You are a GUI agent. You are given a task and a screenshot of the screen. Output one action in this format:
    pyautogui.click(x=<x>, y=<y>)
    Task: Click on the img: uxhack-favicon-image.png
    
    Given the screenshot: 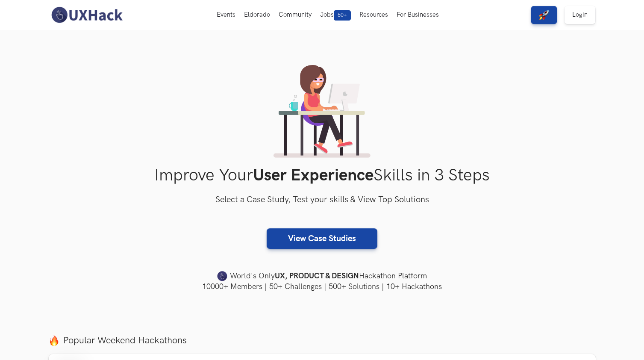 What is the action you would take?
    pyautogui.click(x=222, y=276)
    